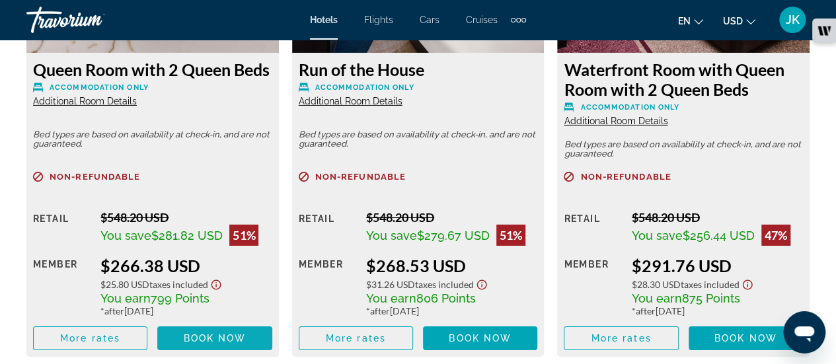  I want to click on a: Hotels, so click(324, 20).